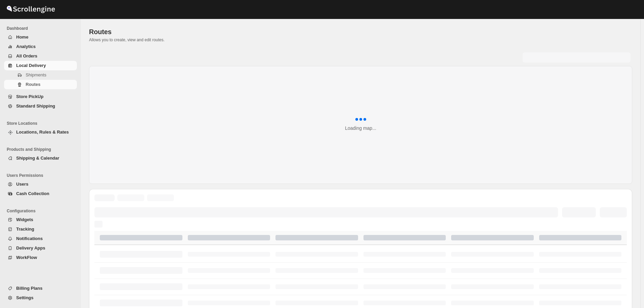 The image size is (644, 308). I want to click on span: Shipping & Calendar, so click(38, 158).